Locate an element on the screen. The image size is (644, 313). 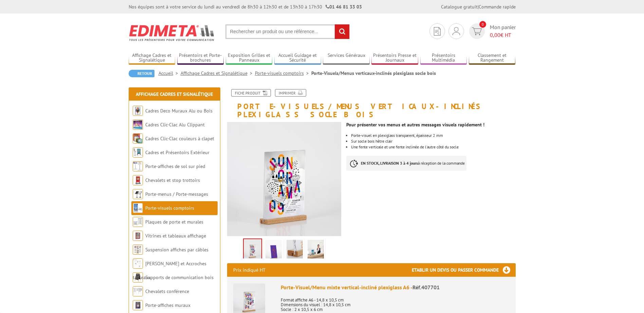
a: Présentoirs et Porte-brochures is located at coordinates (201, 58).